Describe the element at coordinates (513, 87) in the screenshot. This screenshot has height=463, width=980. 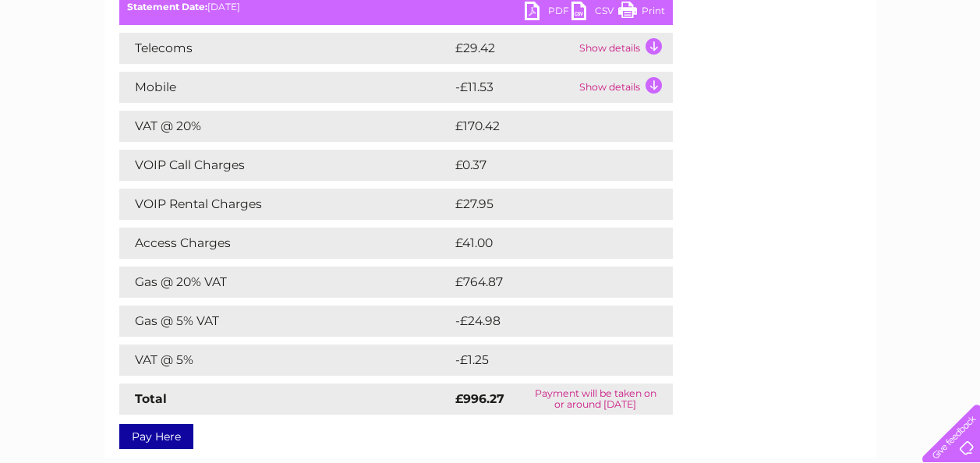
I see `td: -£11.53` at that location.